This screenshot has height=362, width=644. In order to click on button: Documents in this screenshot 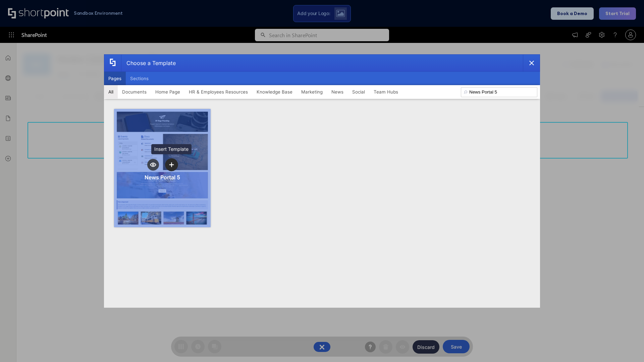, I will do `click(134, 92)`.